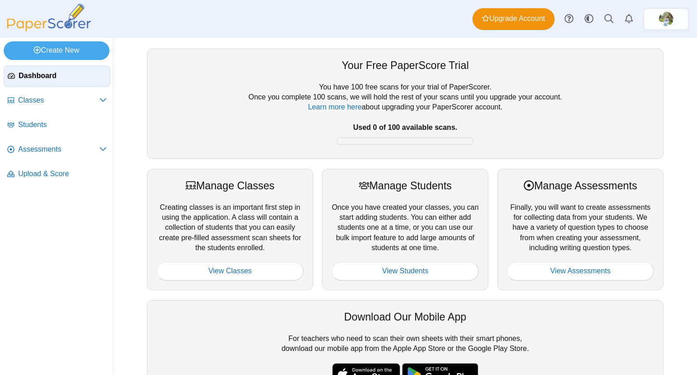 The height and width of the screenshot is (375, 697). I want to click on span: Upgrade Account, so click(513, 19).